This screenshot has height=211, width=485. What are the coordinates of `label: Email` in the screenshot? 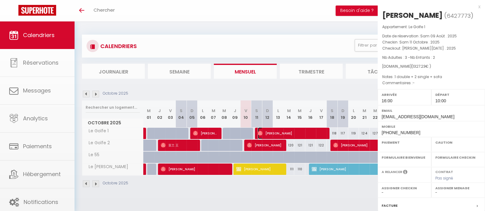 It's located at (431, 111).